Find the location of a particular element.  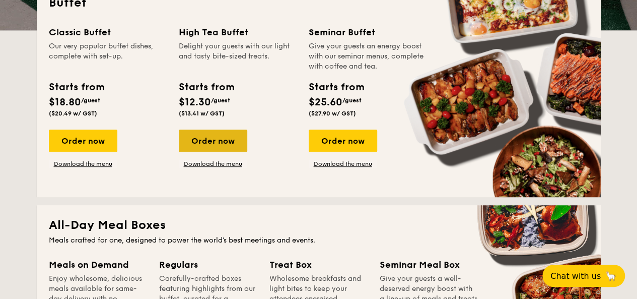

div: Seminar Meal Box is located at coordinates (428, 264).